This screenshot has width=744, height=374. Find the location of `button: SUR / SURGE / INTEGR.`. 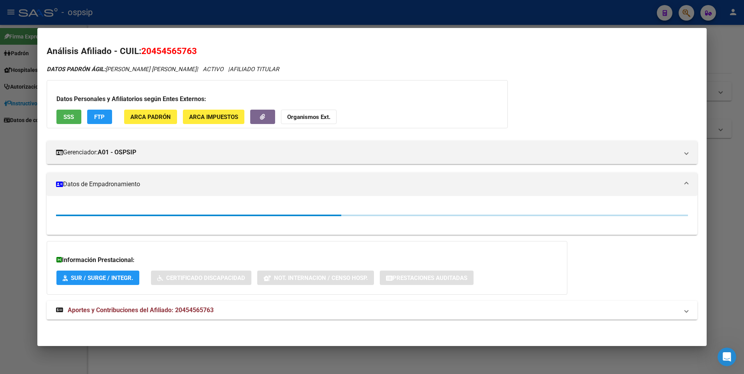

button: SUR / SURGE / INTEGR. is located at coordinates (98, 278).